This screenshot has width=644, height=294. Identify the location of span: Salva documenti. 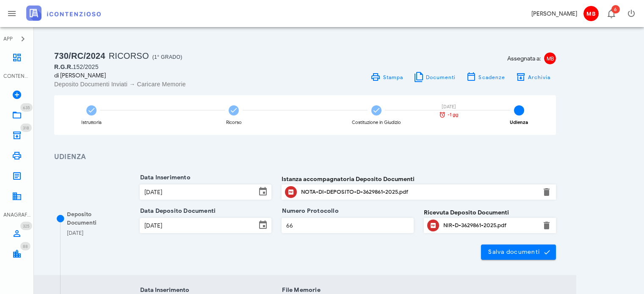
(518, 252).